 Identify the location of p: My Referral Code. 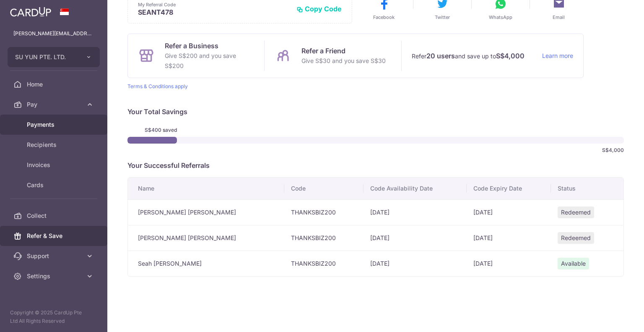
(214, 5).